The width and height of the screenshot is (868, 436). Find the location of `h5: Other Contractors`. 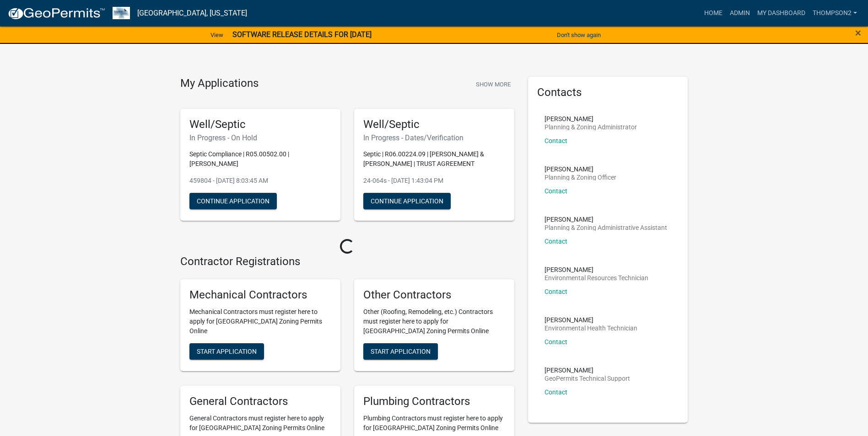

h5: Other Contractors is located at coordinates (434, 295).